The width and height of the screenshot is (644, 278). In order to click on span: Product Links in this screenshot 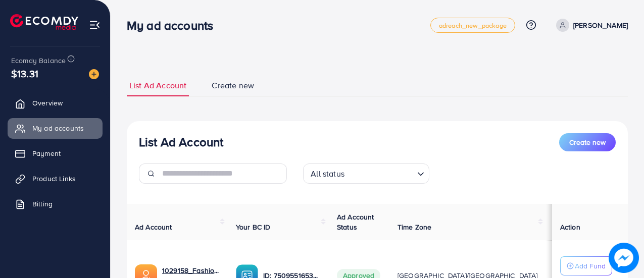, I will do `click(54, 179)`.